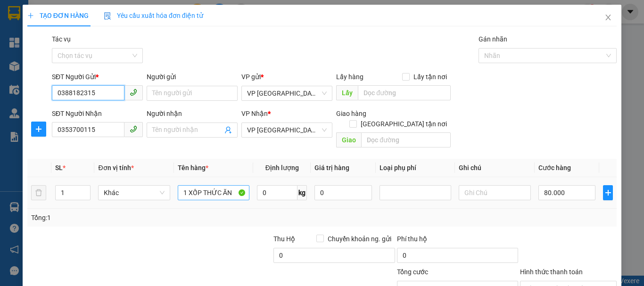  Describe the element at coordinates (347, 93) in the screenshot. I see `span: Lấy` at that location.